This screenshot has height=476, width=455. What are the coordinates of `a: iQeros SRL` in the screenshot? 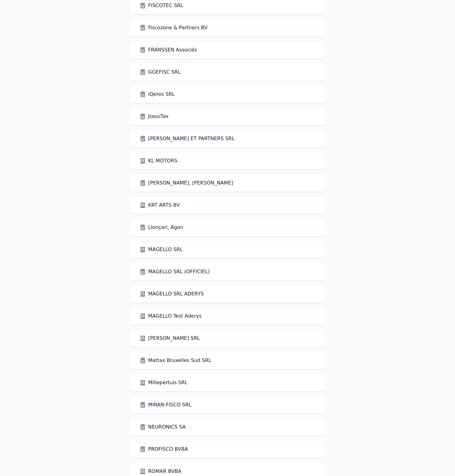 It's located at (157, 95).